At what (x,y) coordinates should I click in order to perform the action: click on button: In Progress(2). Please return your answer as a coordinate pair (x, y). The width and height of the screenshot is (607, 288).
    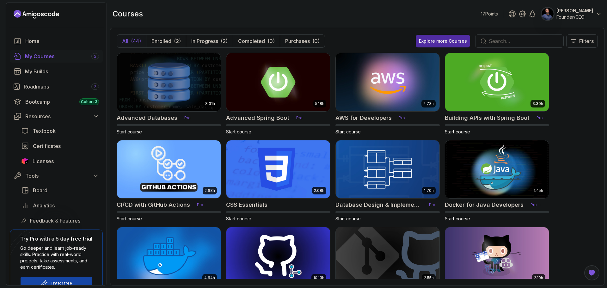
    Looking at the image, I should click on (209, 41).